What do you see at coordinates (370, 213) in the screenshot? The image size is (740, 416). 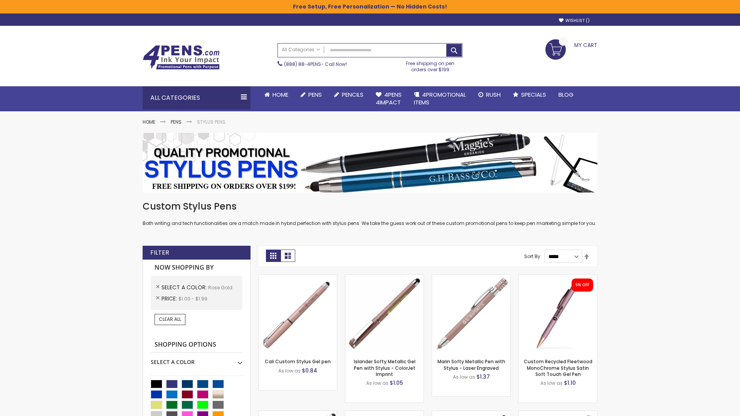 I see `div: Both writing and tech functionalities are a match made in hybrid perfection with stylus pens. We ...` at bounding box center [370, 213].